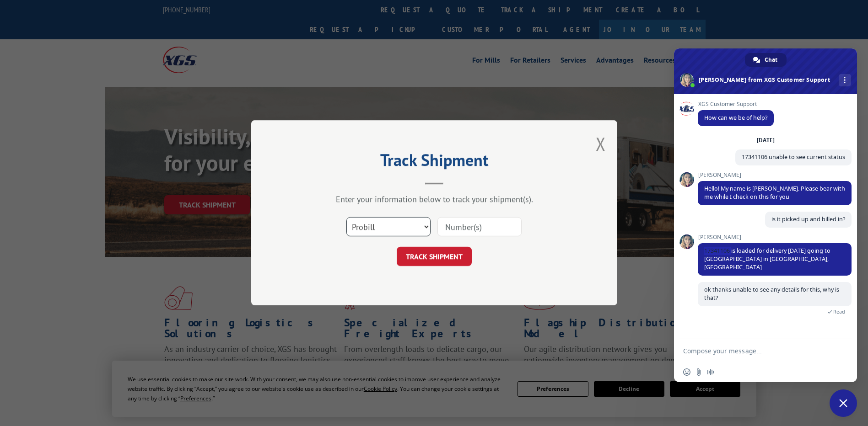  Describe the element at coordinates (736, 104) in the screenshot. I see `span: XGS Customer Support` at that location.